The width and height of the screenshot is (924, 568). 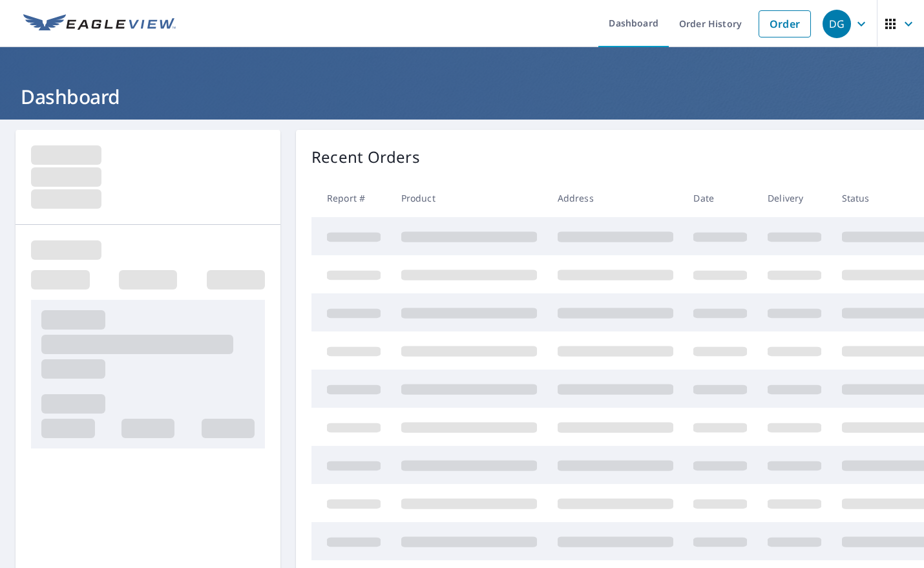 What do you see at coordinates (837, 24) in the screenshot?
I see `div: DG` at bounding box center [837, 24].